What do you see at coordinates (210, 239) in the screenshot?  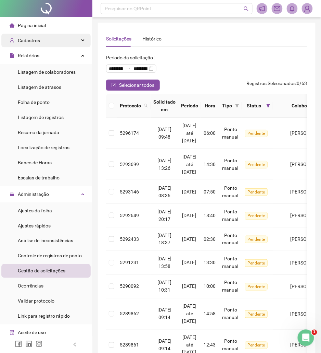 I see `span: 02:30` at bounding box center [210, 239].